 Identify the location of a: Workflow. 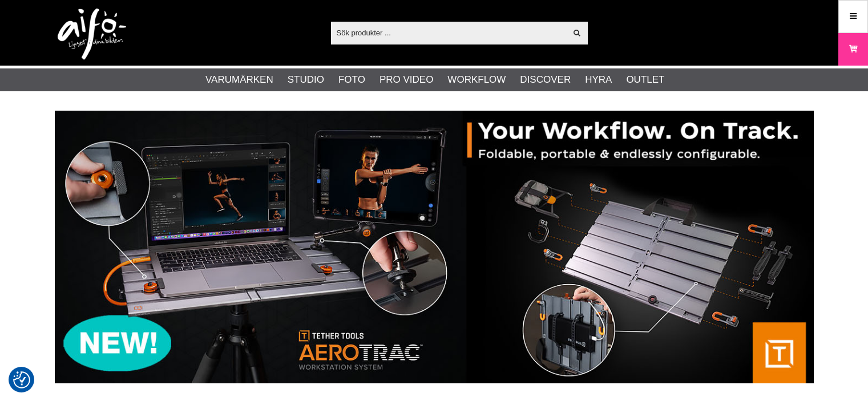
(476, 80).